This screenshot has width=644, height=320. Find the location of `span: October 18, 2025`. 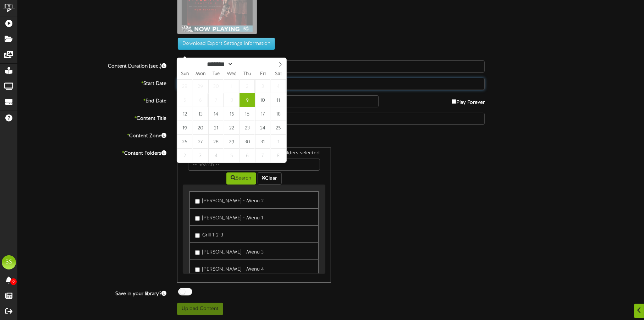

span: October 18, 2025 is located at coordinates (278, 113).